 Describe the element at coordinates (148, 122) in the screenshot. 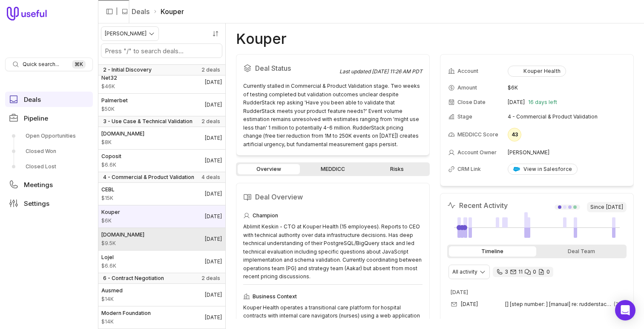

I see `span: 3 - Use Case & Technical Validation` at that location.